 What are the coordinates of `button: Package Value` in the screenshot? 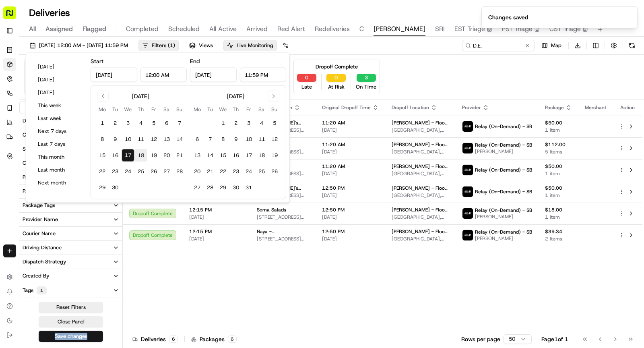 It's located at (71, 177).